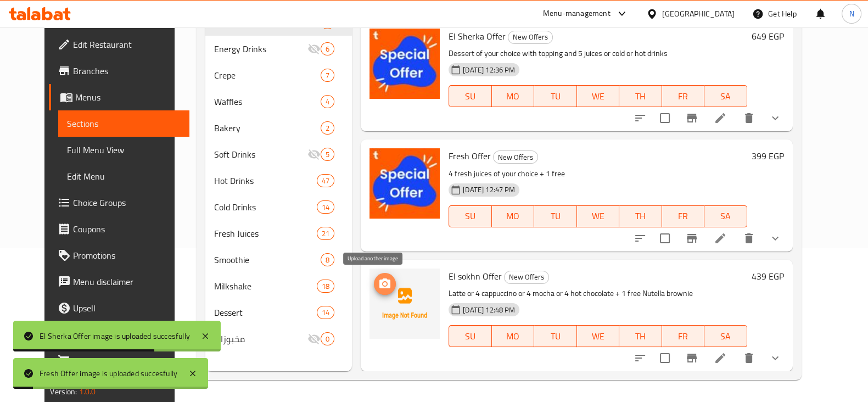 This screenshot has height=402, width=868. Describe the element at coordinates (278, 286) in the screenshot. I see `div: Milkshake18` at that location.